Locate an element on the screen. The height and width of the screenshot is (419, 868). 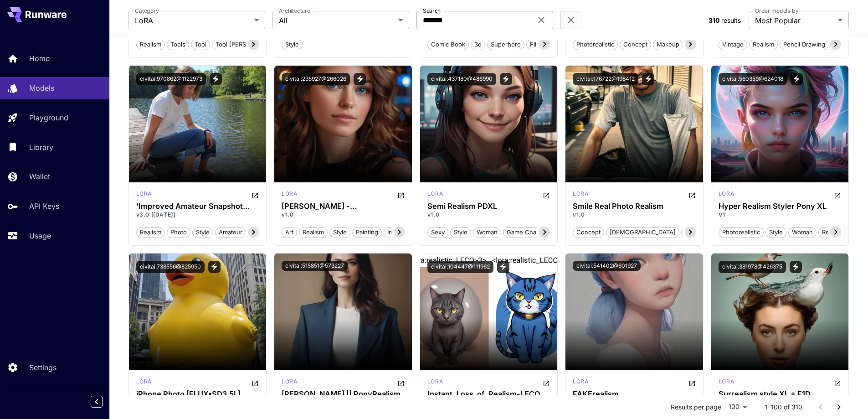
button: tool is located at coordinates (201, 44).